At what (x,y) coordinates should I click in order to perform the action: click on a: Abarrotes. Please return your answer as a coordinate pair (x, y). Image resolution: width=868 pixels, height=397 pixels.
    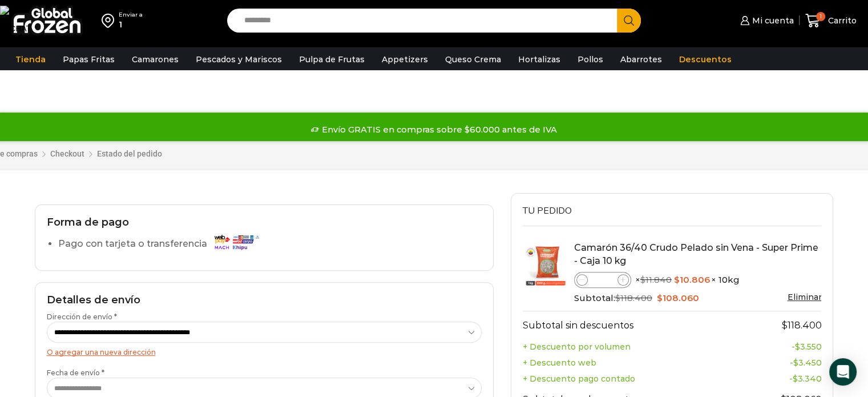
    Looking at the image, I should click on (641, 59).